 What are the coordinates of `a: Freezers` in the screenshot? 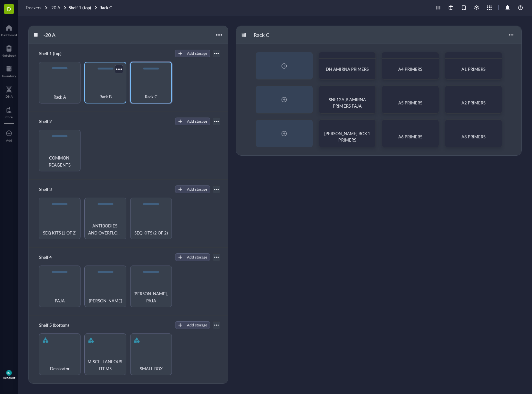 It's located at (37, 8).